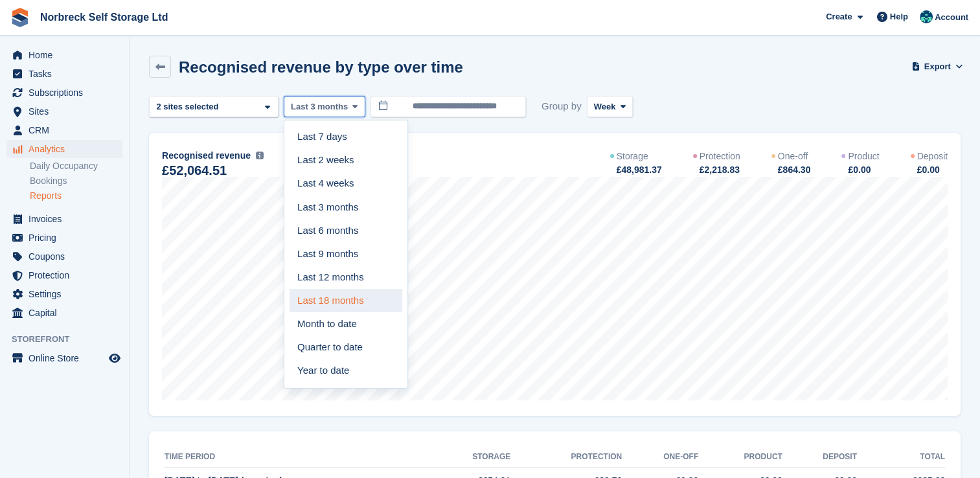 This screenshot has width=980, height=478. I want to click on span: Tasks, so click(67, 74).